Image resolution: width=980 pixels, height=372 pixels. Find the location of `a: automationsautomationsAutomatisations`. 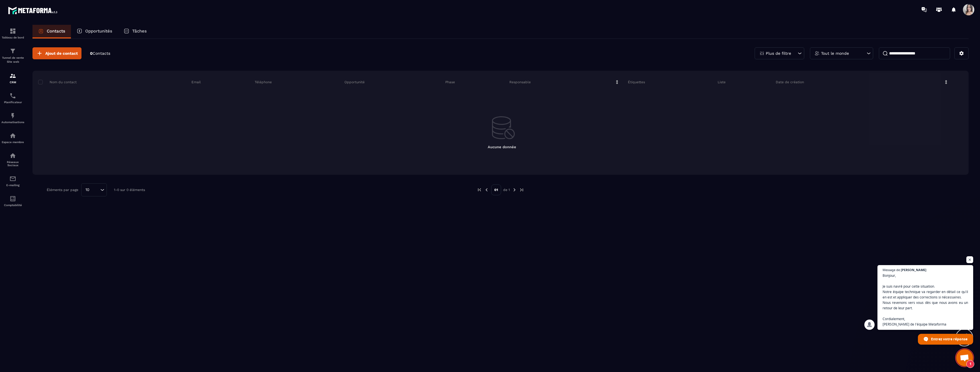

a: automationsautomationsAutomatisations is located at coordinates (13, 118).